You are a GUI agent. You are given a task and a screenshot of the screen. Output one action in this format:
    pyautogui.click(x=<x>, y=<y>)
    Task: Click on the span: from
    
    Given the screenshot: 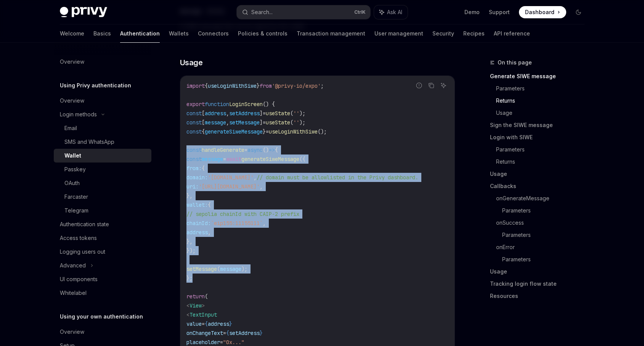 What is the action you would take?
    pyautogui.click(x=266, y=86)
    